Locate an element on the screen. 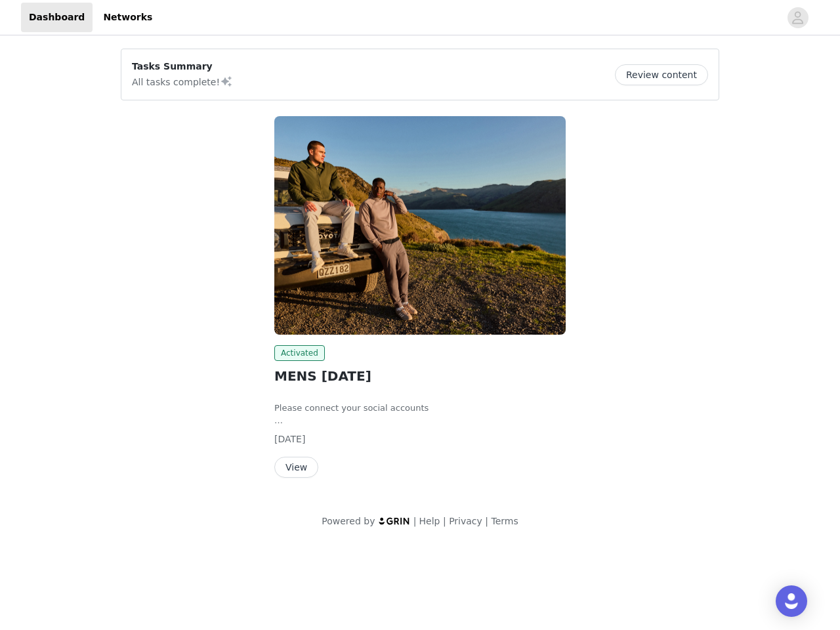 This screenshot has width=840, height=630. span: Activated is located at coordinates (300, 353).